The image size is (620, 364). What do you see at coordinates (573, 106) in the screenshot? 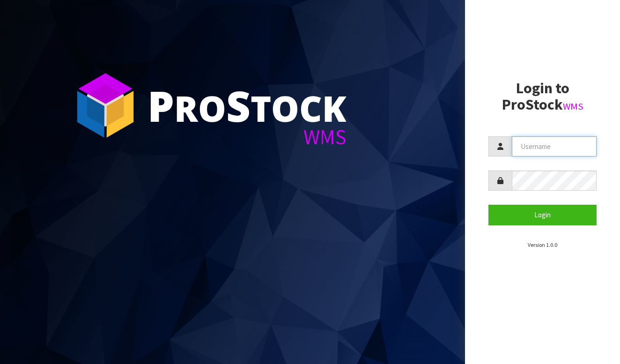
I see `small: WMS` at bounding box center [573, 106].